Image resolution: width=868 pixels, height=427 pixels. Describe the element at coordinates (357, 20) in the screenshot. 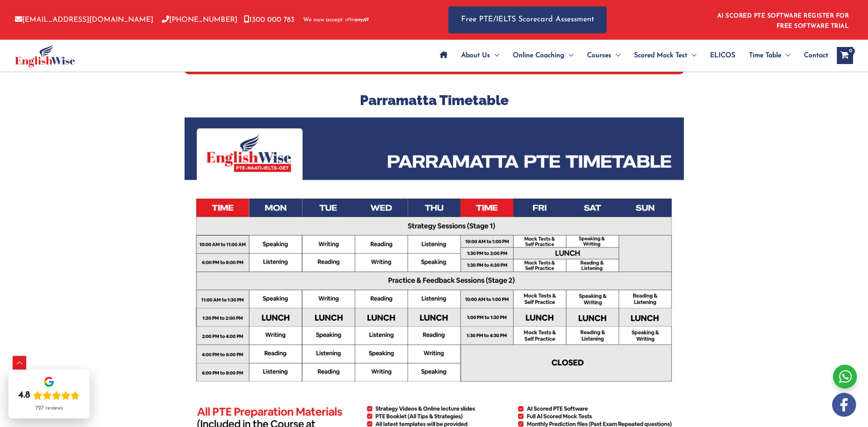

I see `img: Afterpay-Logo` at that location.